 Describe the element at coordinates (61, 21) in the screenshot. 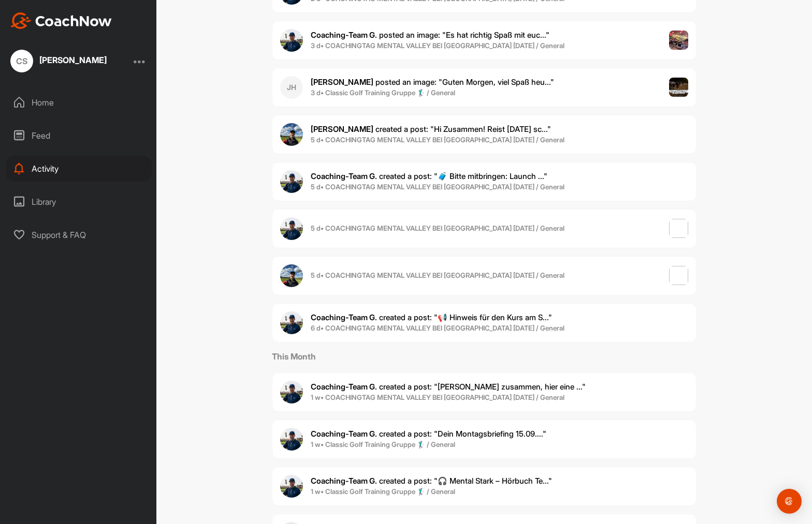

I see `img: CoachNow` at that location.